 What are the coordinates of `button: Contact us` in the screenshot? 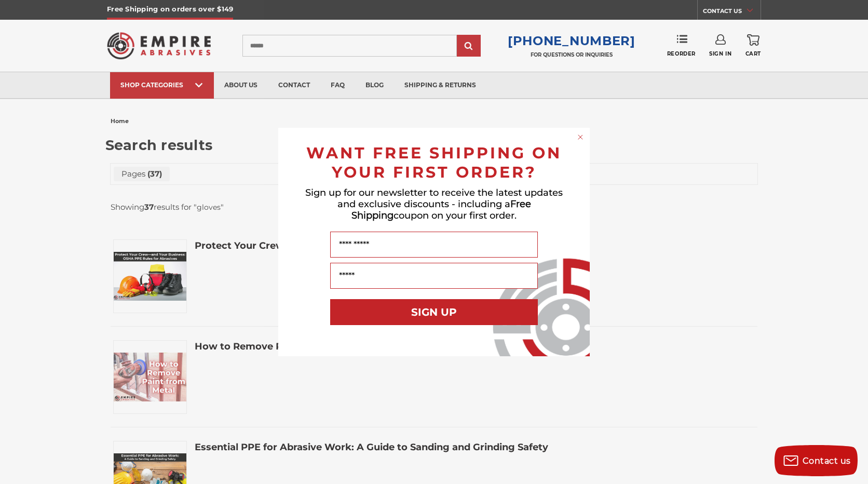 It's located at (816, 461).